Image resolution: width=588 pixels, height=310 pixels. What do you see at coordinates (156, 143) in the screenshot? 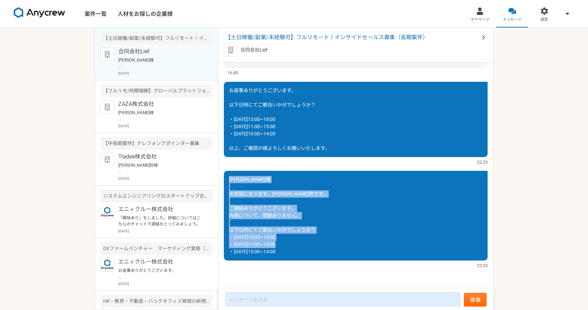
I see `div: 【中長期案件】テレフォンアポインター募集` at bounding box center [156, 143].